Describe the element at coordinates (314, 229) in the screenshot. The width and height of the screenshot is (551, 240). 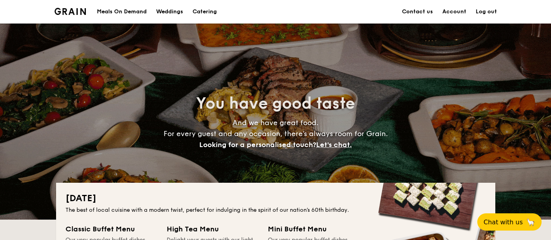
I see `div: Mini Buffet Menu` at that location.